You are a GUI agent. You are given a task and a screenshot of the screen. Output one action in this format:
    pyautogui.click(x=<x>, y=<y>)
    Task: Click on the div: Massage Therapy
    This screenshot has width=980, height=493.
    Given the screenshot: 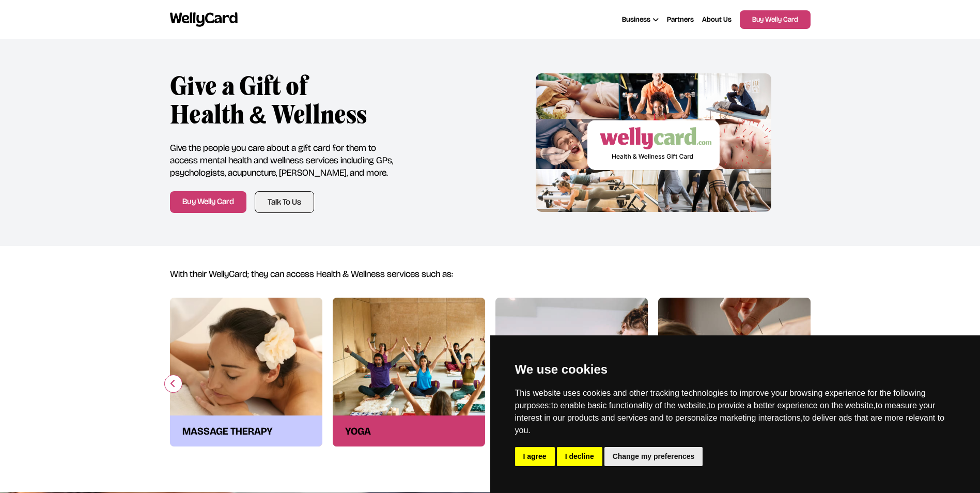 What is the action you would take?
    pyautogui.click(x=246, y=431)
    